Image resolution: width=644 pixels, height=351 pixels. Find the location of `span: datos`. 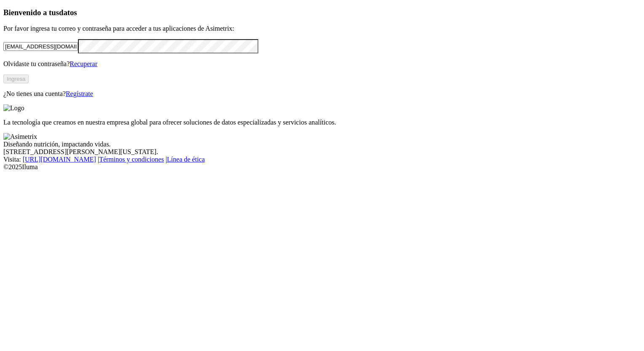

span: datos is located at coordinates (68, 12).